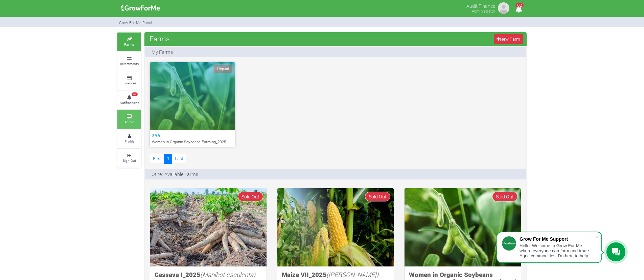  What do you see at coordinates (223, 69) in the screenshot?
I see `span: Unpaid` at bounding box center [223, 69].